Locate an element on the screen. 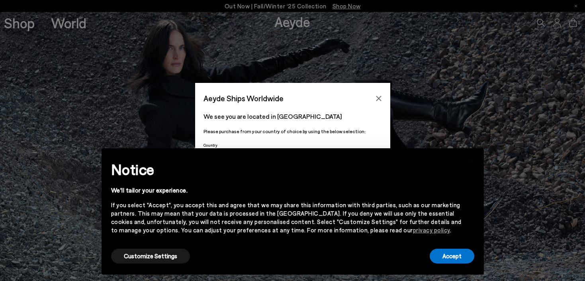  button: Accept is located at coordinates (452, 256).